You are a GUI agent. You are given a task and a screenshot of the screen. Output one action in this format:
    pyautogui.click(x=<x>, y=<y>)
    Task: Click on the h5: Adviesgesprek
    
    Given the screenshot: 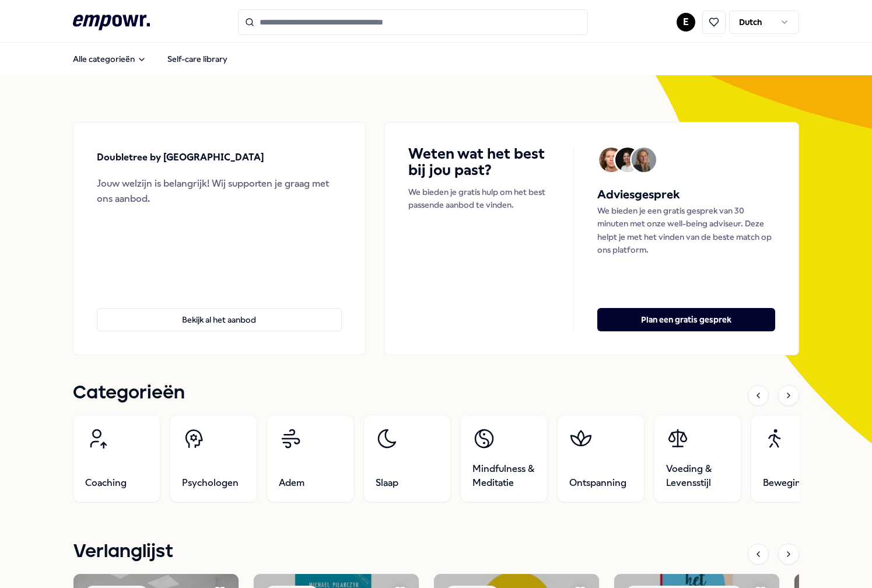 What is the action you would take?
    pyautogui.click(x=686, y=194)
    